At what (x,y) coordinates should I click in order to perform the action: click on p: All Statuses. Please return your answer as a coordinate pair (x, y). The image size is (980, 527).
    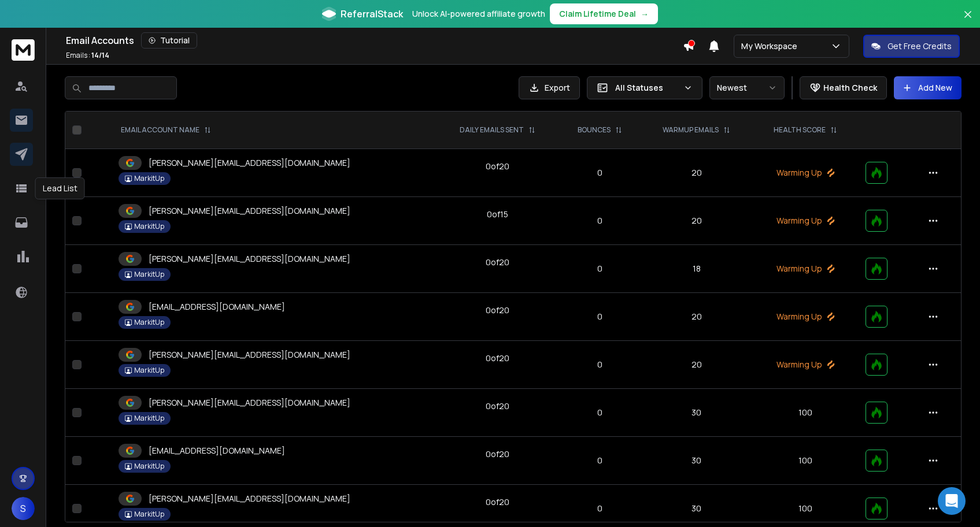
    Looking at the image, I should click on (646, 88).